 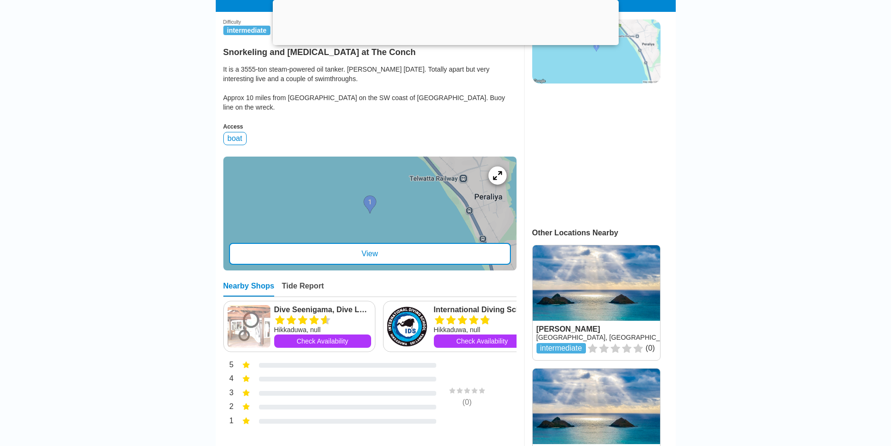 What do you see at coordinates (280, 22) in the screenshot?
I see `div: Difficulty` at bounding box center [280, 22].